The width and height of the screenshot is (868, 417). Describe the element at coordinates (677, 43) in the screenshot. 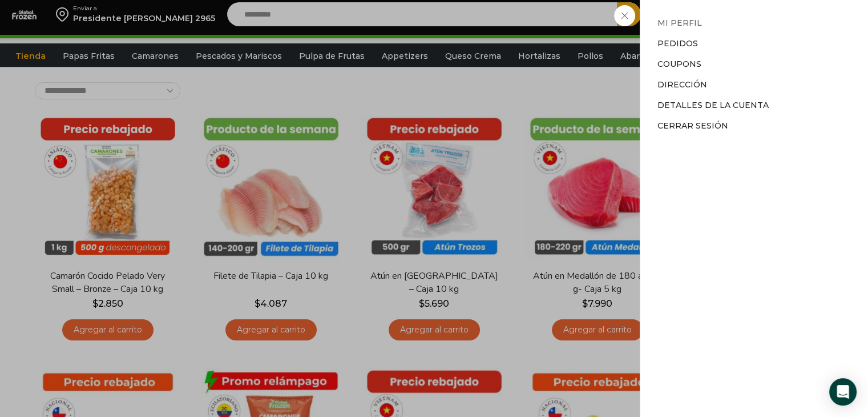

I see `a: Pedidos` at that location.